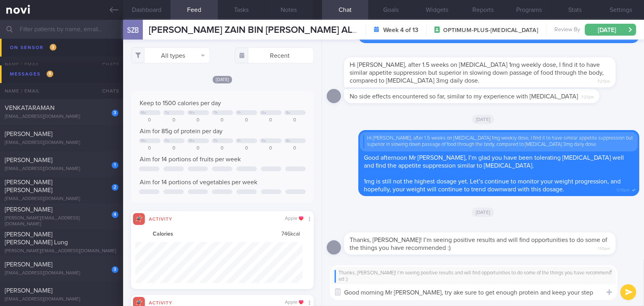 Image resolution: width=644 pixels, height=306 pixels. Describe the element at coordinates (180, 103) in the screenshot. I see `span: Keep to 1500 calories per day` at that location.